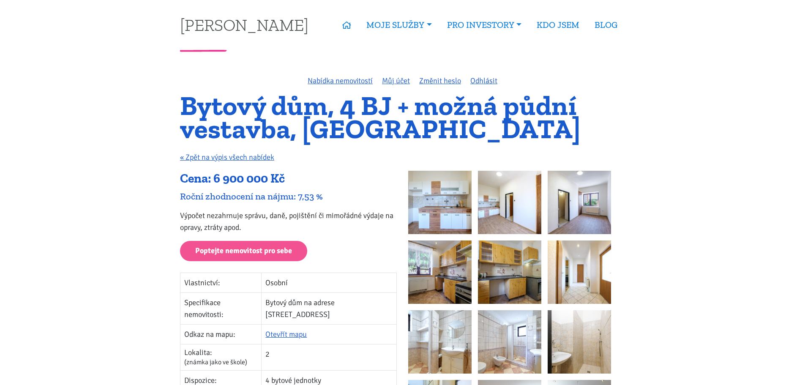  Describe the element at coordinates (288, 179) in the screenshot. I see `div: Cena: 6 900 000 Kč` at that location.